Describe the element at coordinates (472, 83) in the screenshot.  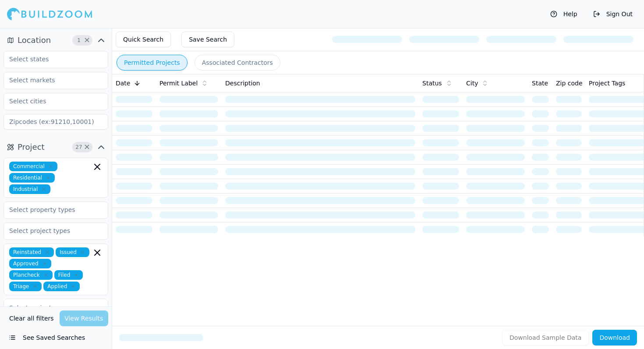
I see `span: City` at that location.